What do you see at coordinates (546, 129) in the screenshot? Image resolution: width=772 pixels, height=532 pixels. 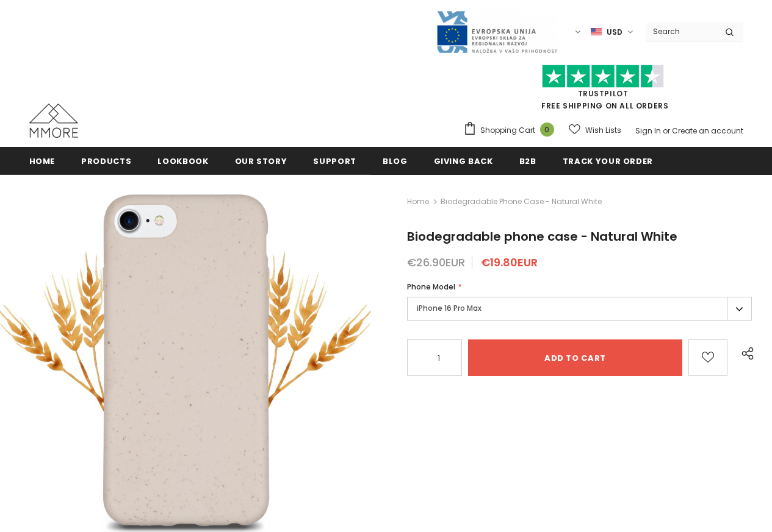 I see `span: 0` at bounding box center [546, 129].